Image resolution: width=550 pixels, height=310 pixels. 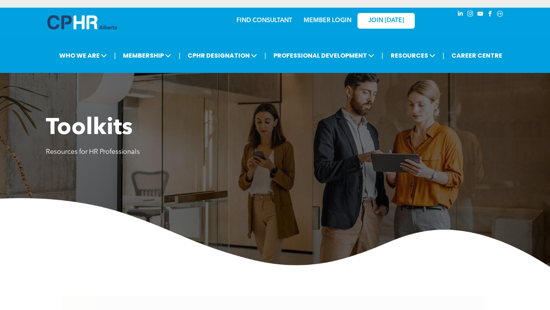 I want to click on span: PROFESSIONAL DEVELOPMENT, so click(x=324, y=55).